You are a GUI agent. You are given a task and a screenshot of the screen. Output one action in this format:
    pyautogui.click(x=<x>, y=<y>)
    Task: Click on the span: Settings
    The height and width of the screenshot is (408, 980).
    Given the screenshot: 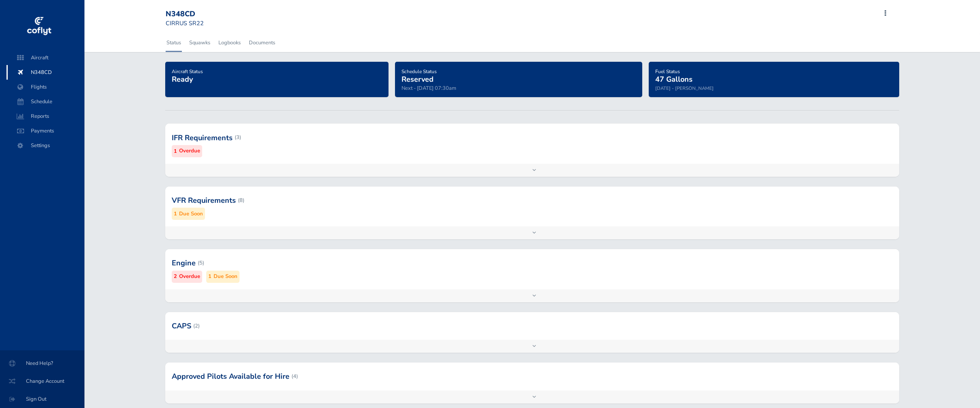 What is the action you would take?
    pyautogui.click(x=46, y=145)
    